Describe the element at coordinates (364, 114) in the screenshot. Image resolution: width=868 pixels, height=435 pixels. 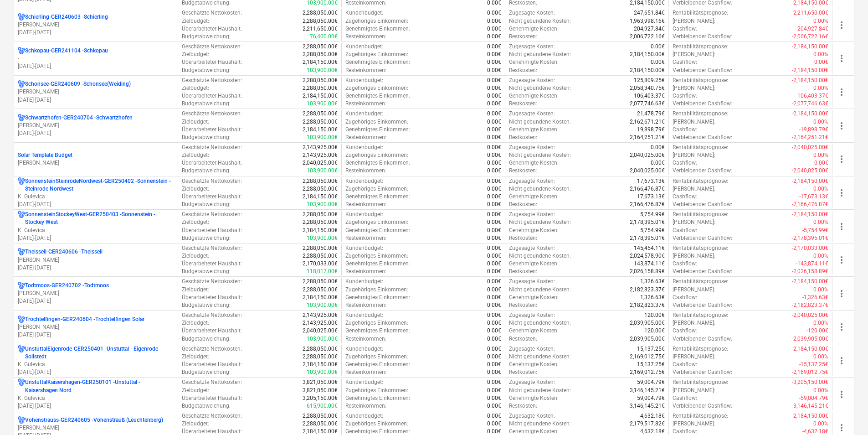
I see `p: Kundenbudget :` at that location.